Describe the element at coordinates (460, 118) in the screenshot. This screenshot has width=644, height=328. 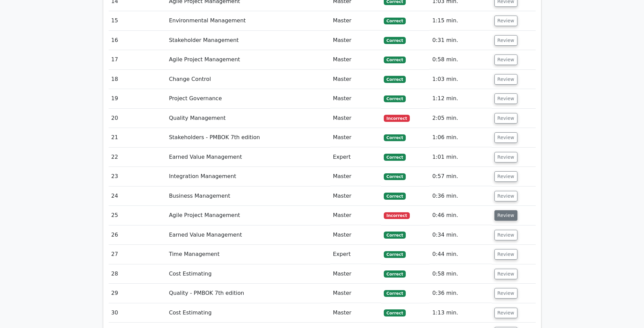
I see `td: 2:05 min.` at that location.